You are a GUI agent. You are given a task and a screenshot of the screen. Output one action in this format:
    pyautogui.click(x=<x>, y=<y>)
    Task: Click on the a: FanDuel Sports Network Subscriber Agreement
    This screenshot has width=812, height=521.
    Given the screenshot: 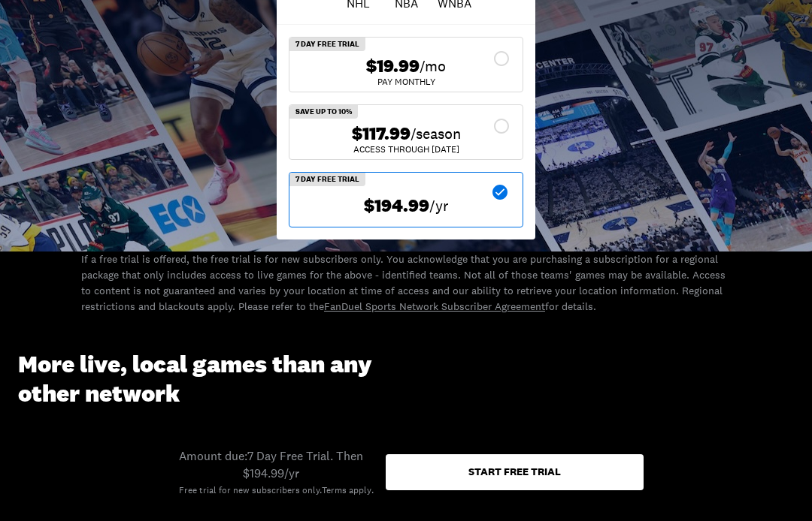 What is the action you would take?
    pyautogui.click(x=435, y=306)
    